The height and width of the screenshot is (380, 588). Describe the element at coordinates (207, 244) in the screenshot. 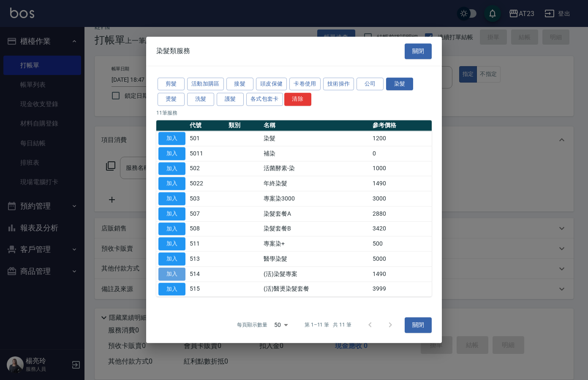

I see `td: 511` at that location.